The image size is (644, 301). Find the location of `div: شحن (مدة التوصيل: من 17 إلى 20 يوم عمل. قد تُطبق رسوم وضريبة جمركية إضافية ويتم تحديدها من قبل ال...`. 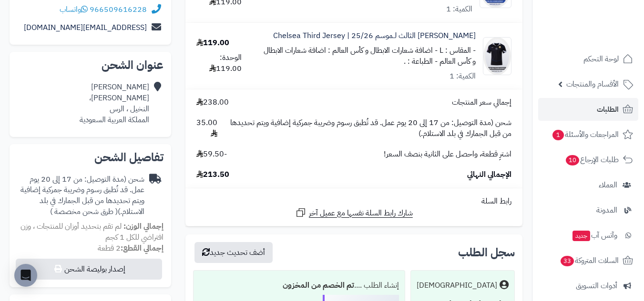

div: شحن (مدة التوصيل: من 17 إلى 20 يوم عمل. قد تُطبق رسوم وضريبة جمركية إضافية ويتم تحديدها من قبل ال... is located at coordinates (81, 195).